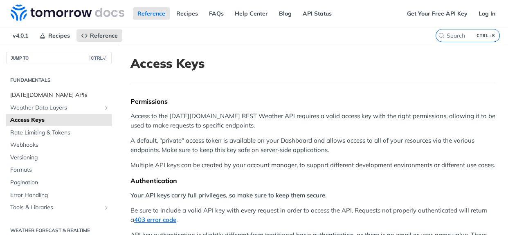 The image size is (508, 235). What do you see at coordinates (59, 133) in the screenshot?
I see `a: Rate Limiting & Tokens` at bounding box center [59, 133].